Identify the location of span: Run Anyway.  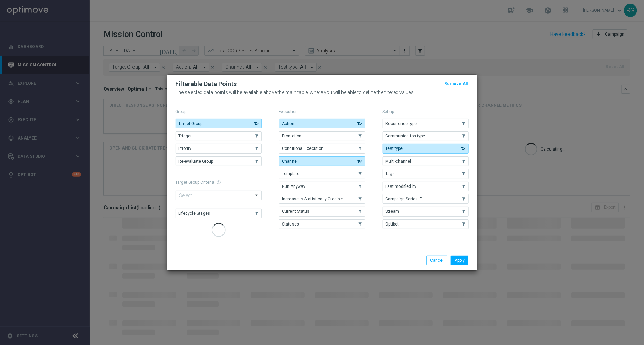
(294, 186).